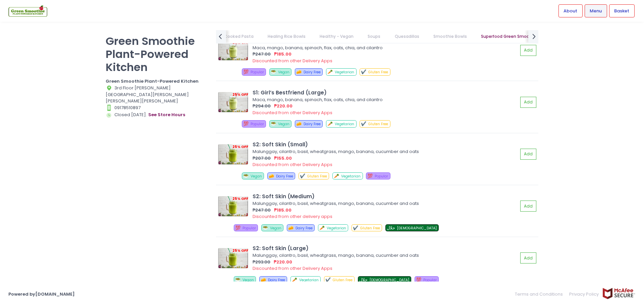 The width and height of the screenshot is (644, 305). What do you see at coordinates (450, 37) in the screenshot?
I see `a: Smoothie Bowls` at bounding box center [450, 37].